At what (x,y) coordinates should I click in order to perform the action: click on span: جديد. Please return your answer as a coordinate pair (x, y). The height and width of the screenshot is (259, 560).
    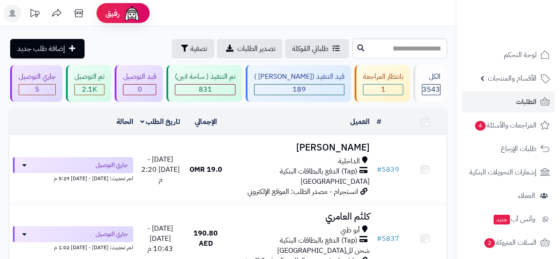
    Looking at the image, I should click on (501, 219).